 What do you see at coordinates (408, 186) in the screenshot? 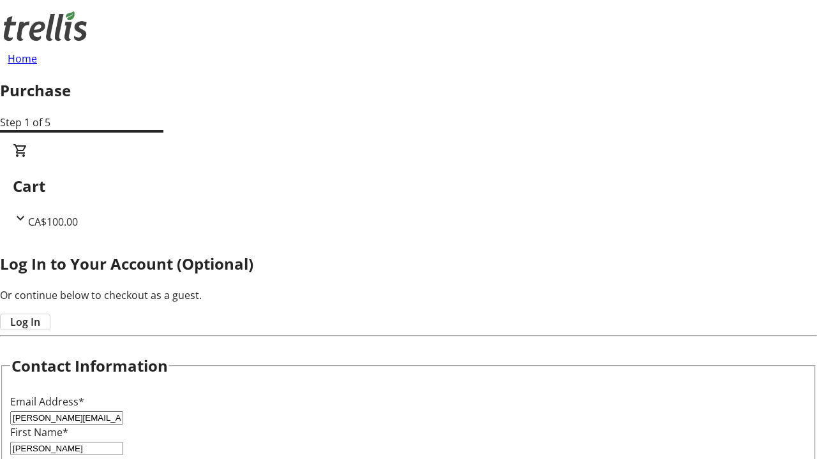
I see `div: CartCA$100.00` at bounding box center [408, 186].